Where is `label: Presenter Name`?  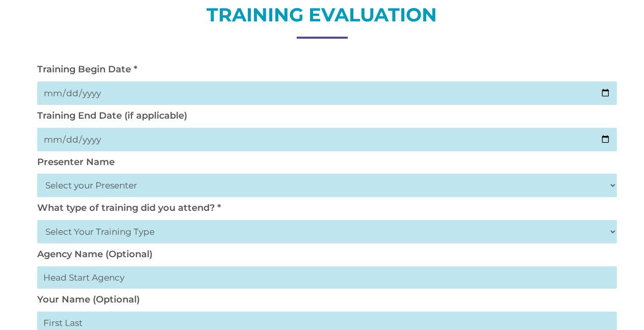
label: Presenter Name is located at coordinates (76, 162).